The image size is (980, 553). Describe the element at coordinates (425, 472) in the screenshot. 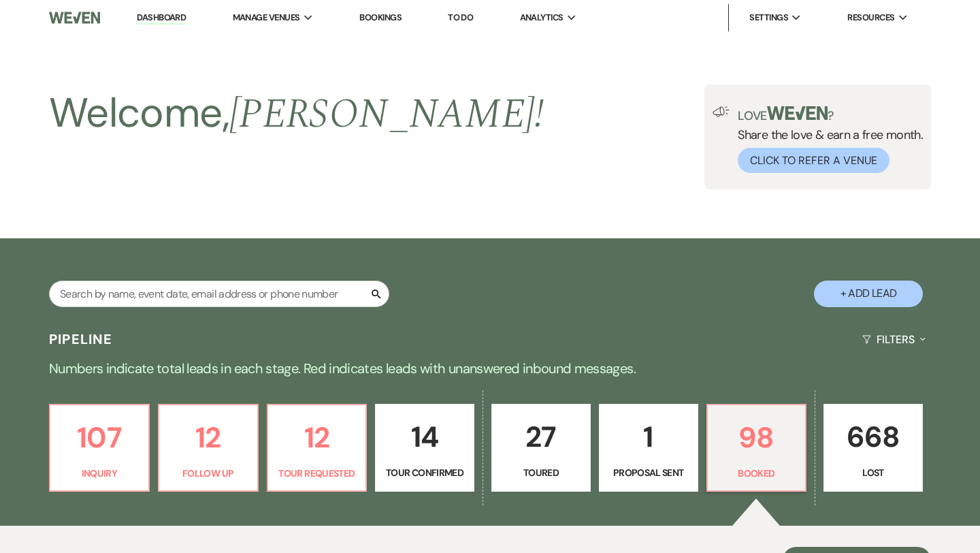

I see `p: Tour Confirmed` at that location.